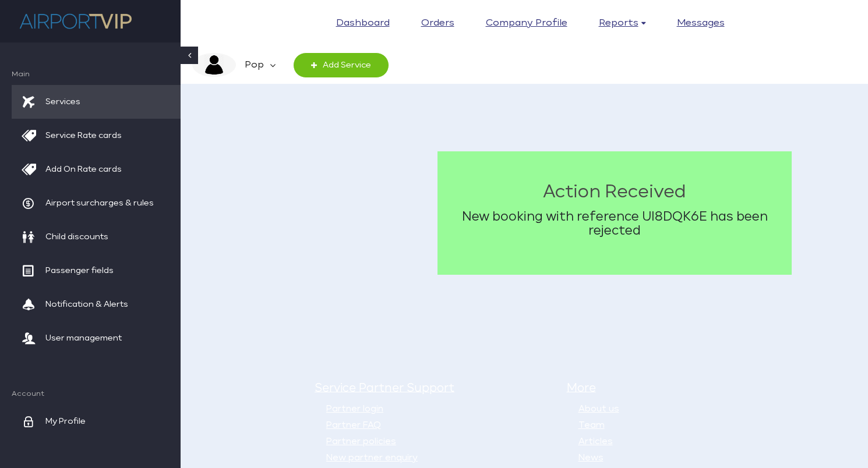  I want to click on a: Add On Rate cards, so click(96, 170).